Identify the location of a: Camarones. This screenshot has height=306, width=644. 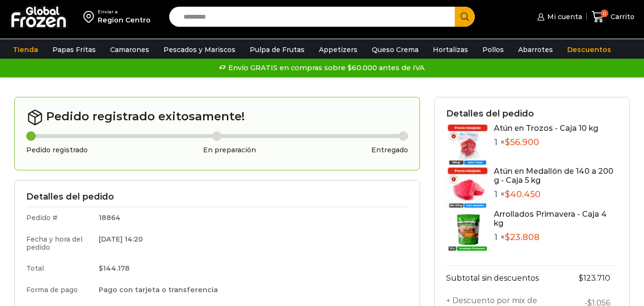
(130, 49).